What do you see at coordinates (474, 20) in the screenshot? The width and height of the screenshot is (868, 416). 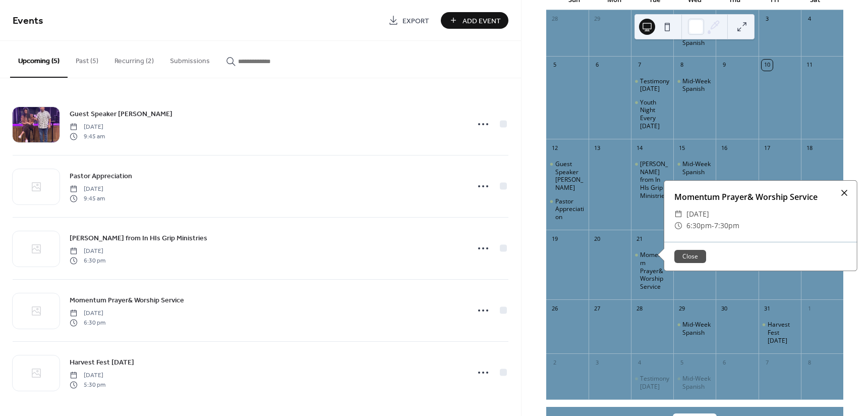 I see `a: Add Event` at bounding box center [474, 20].